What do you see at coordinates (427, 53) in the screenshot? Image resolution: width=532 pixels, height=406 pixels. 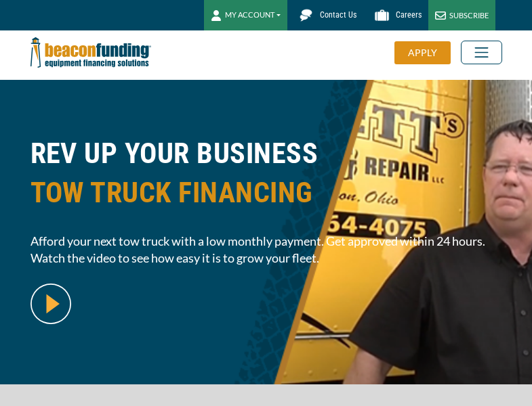 I see `a: APPLY` at bounding box center [427, 53].